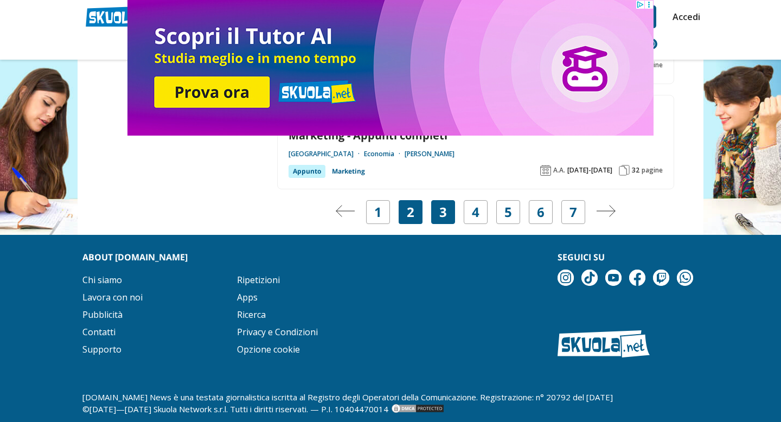 Image resolution: width=781 pixels, height=422 pixels. What do you see at coordinates (637, 278) in the screenshot?
I see `img: facebook` at bounding box center [637, 278].